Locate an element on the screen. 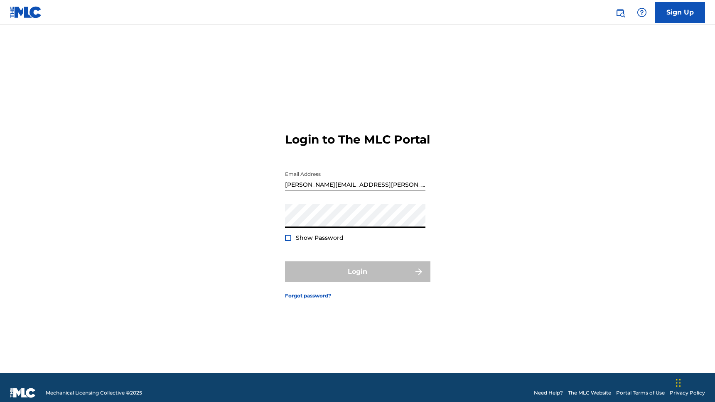 This screenshot has height=402, width=715. img: MLC Logo is located at coordinates (26, 12).